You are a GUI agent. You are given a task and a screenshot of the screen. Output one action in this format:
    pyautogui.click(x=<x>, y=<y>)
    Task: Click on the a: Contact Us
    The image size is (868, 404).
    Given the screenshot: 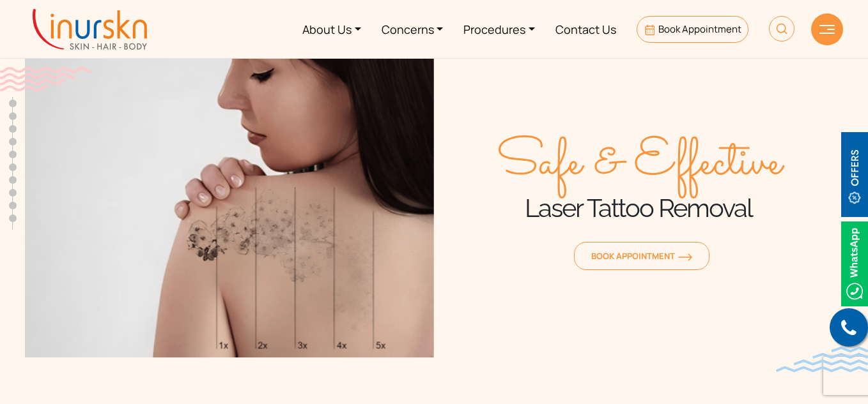 What is the action you would take?
    pyautogui.click(x=586, y=28)
    